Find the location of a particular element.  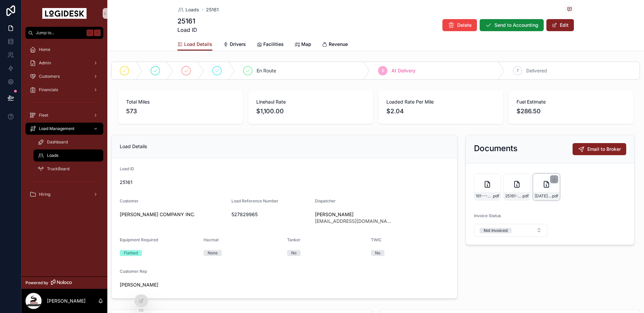

span: Powered by is located at coordinates (37, 283).